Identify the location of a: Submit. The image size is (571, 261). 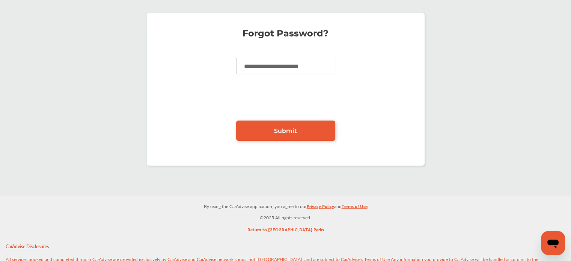
(285, 131).